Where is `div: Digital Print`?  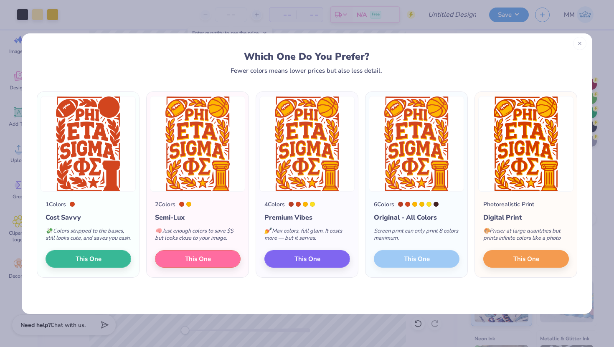
div: Digital Print is located at coordinates (526, 218).